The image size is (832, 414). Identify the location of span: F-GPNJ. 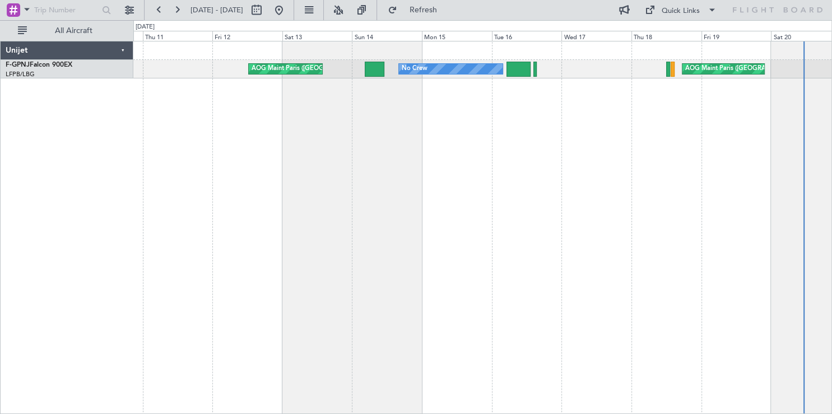
(17, 65).